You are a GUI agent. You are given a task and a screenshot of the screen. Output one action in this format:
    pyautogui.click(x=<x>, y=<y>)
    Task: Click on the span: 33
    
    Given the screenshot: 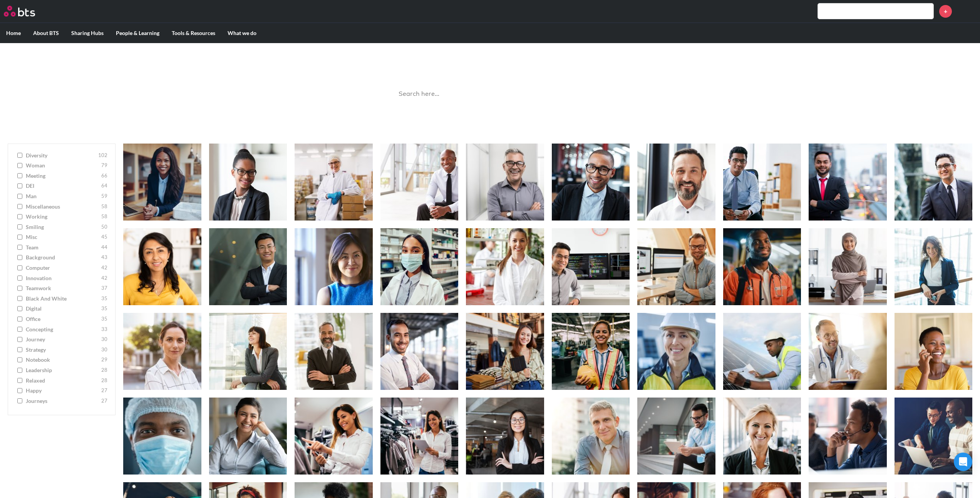 What is the action you would take?
    pyautogui.click(x=105, y=329)
    